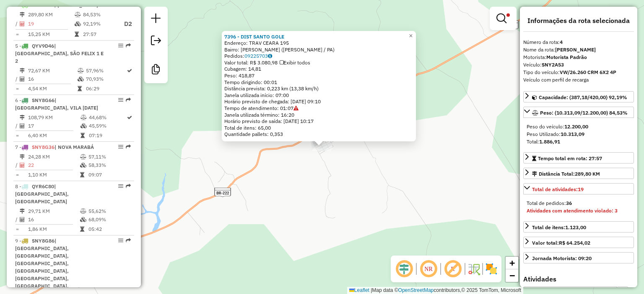 The height and width of the screenshot is (294, 644). I want to click on a: Capacidade: (387,18/420,00) 92,19%, so click(578, 97).